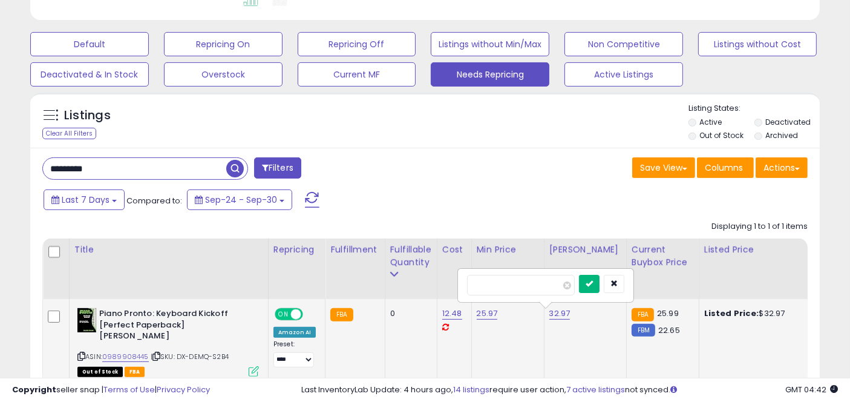 This screenshot has width=850, height=402. What do you see at coordinates (664, 168) in the screenshot?
I see `button: Save View` at bounding box center [664, 168].